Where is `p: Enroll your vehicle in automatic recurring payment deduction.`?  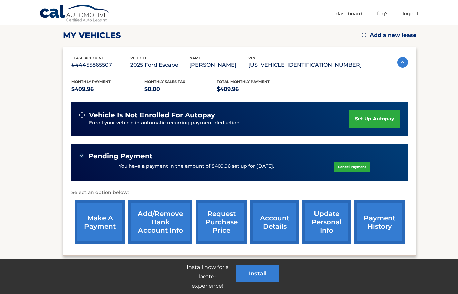 p: Enroll your vehicle in automatic recurring payment deduction. is located at coordinates (219, 123).